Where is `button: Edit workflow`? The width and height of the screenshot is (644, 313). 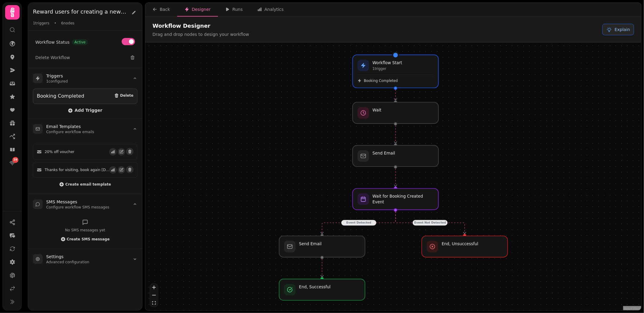 button: Edit workflow is located at coordinates (134, 13).